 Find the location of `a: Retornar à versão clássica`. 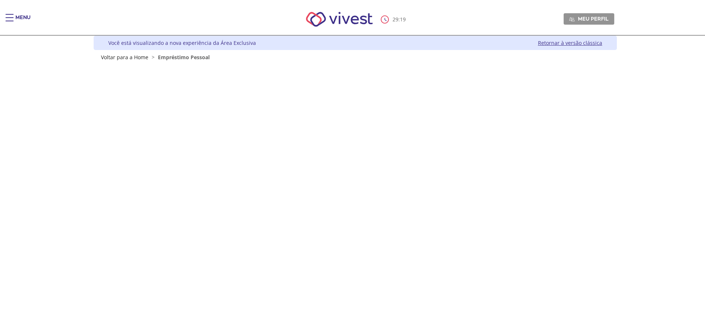

a: Retornar à versão clássica is located at coordinates (570, 43).